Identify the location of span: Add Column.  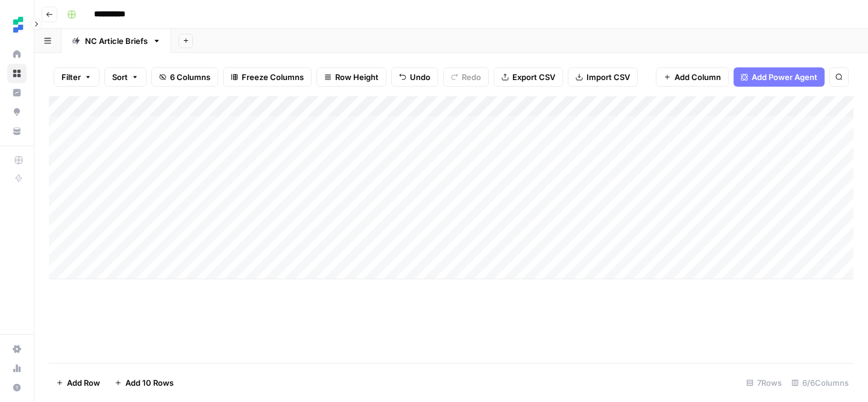
(697, 77).